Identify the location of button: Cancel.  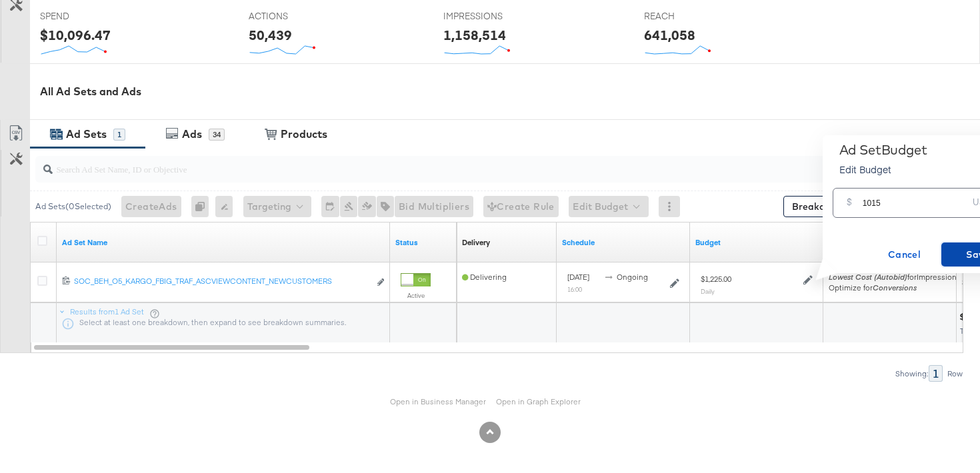
(904, 254).